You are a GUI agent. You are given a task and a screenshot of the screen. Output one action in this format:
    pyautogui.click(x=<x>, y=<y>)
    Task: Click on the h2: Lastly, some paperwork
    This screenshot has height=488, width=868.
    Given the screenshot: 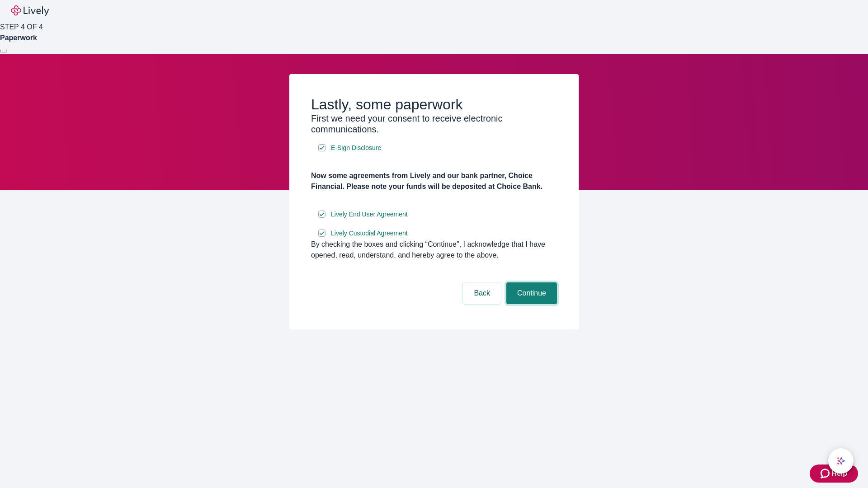 What is the action you would take?
    pyautogui.click(x=434, y=104)
    